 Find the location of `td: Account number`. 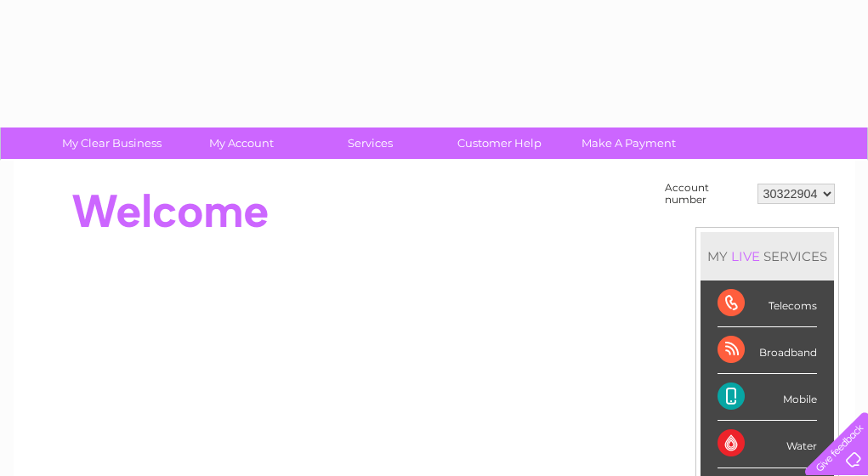

td: Account number is located at coordinates (707, 194).